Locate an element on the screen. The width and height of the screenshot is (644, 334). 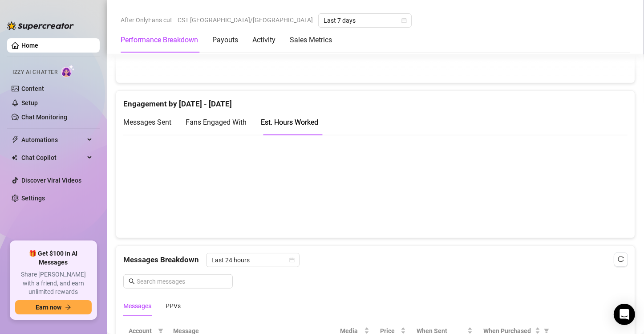
span: Automations is located at coordinates (53, 140).